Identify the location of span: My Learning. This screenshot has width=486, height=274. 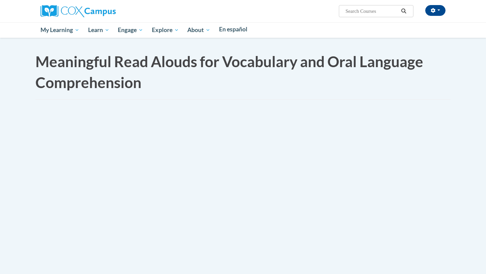
(60, 30).